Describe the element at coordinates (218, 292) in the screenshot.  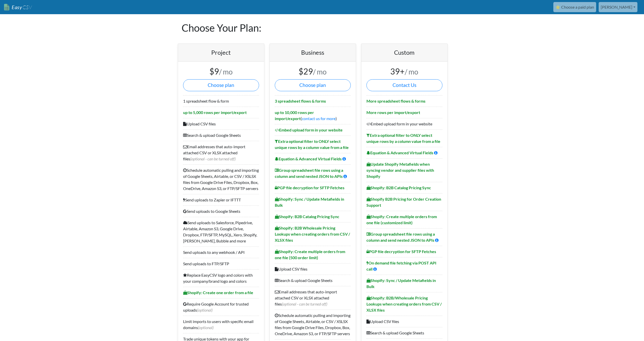
I see `b: Shopify: Create one order from a file` at that location.